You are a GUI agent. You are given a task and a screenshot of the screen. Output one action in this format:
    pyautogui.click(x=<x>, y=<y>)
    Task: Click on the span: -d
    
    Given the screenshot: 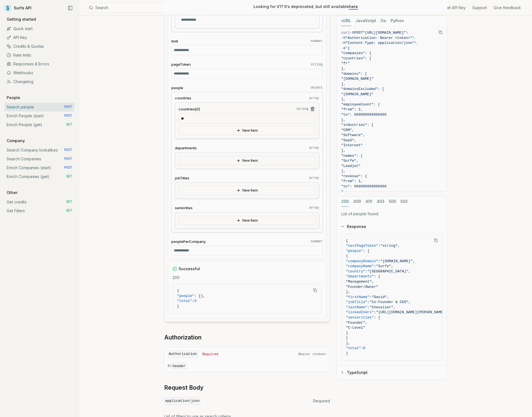 What is the action you would take?
    pyautogui.click(x=343, y=48)
    